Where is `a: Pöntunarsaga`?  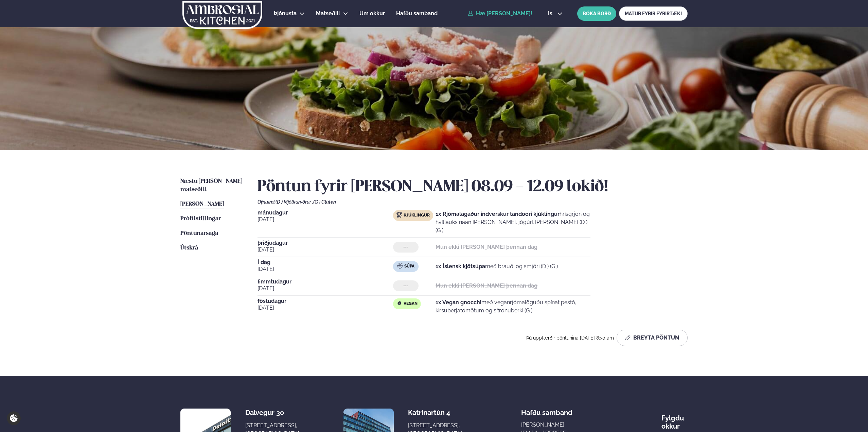 a: Pöntunarsaga is located at coordinates (199, 233).